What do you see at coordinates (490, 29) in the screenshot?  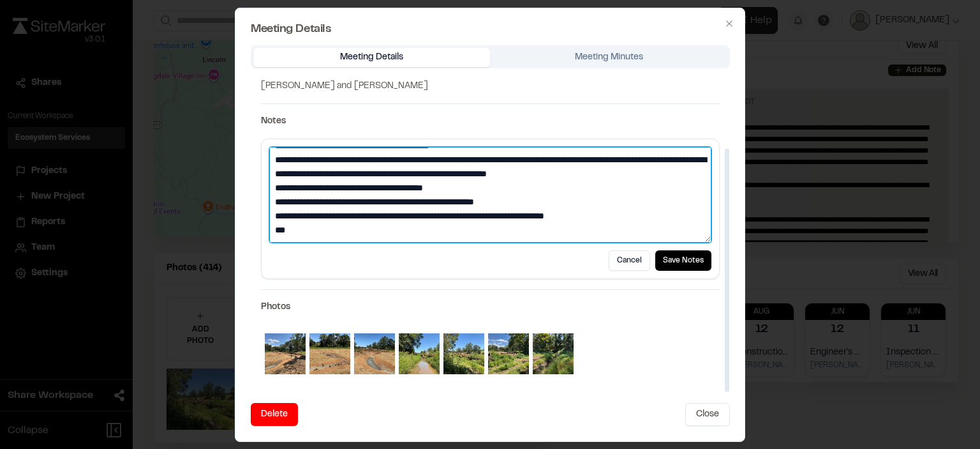 I see `h2: Meeting Details` at bounding box center [490, 29].